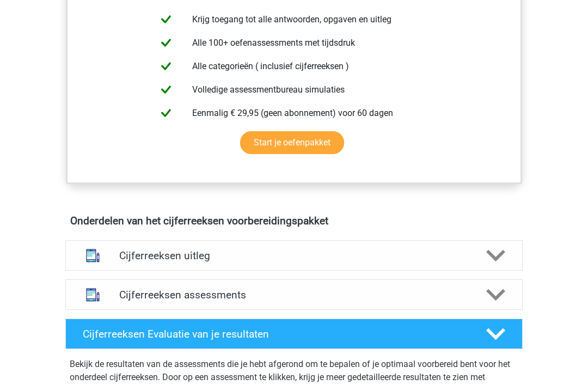 This screenshot has width=588, height=385. Describe the element at coordinates (92, 255) in the screenshot. I see `img: cijferreeksen uitleg` at that location.